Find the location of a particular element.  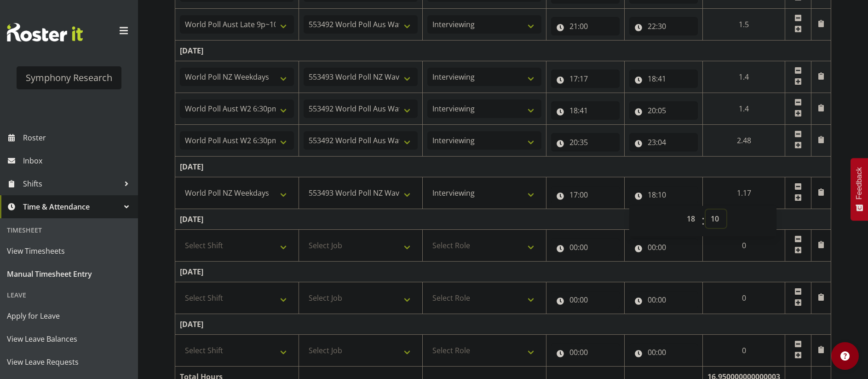

div: Leave is located at coordinates (69, 295).